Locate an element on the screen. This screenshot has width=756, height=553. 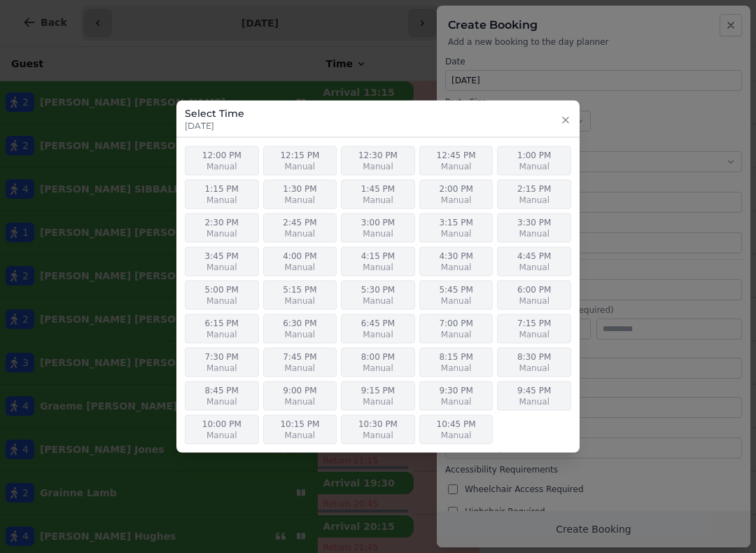
button: 3:45 PMManual is located at coordinates (222, 262).